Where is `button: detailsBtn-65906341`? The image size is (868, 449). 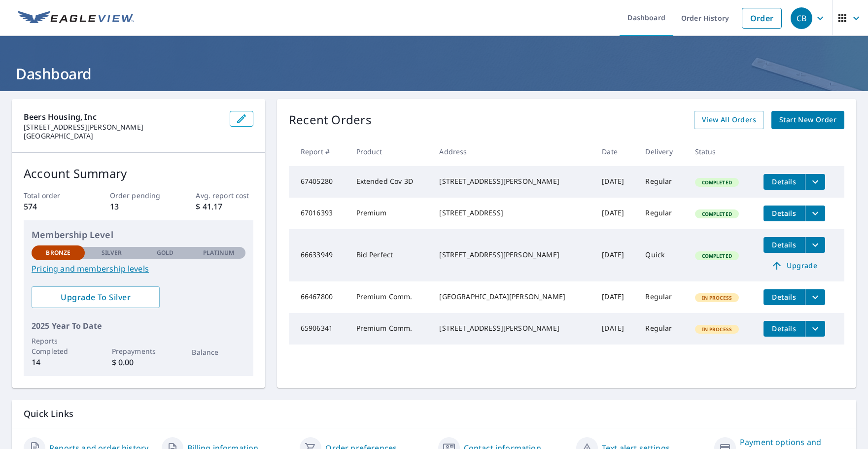
button: detailsBtn-65906341 is located at coordinates (784, 329).